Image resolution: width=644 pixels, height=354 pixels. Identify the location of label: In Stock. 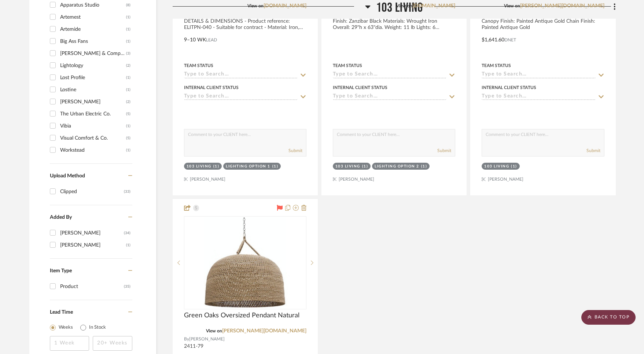
(97, 328).